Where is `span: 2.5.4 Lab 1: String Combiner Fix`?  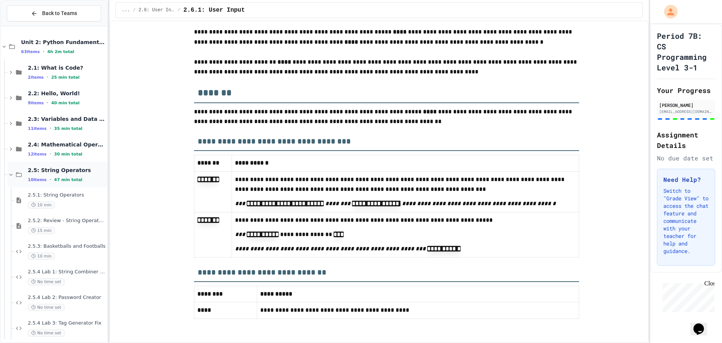 span: 2.5.4 Lab 1: String Combiner Fix is located at coordinates (67, 272).